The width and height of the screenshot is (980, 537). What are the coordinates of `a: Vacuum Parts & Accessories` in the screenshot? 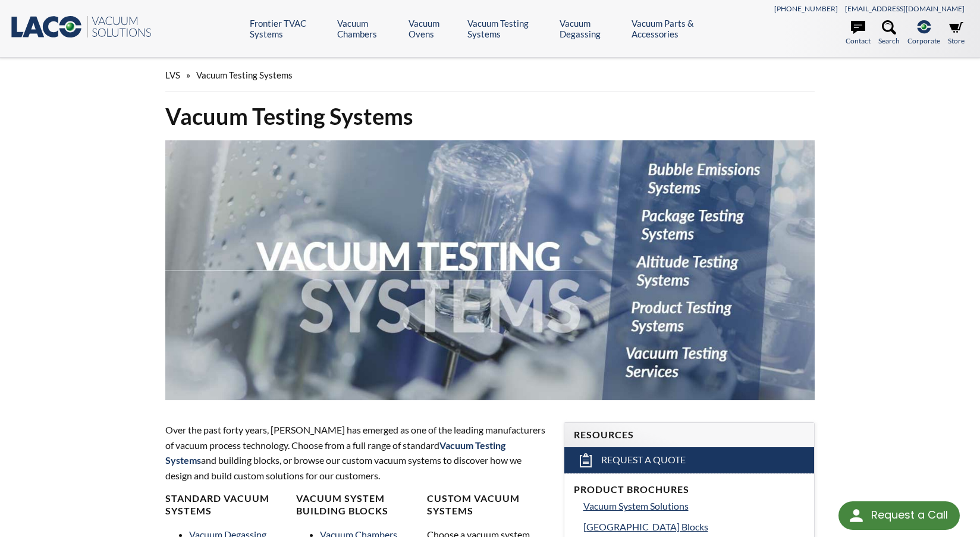 It's located at (680, 29).